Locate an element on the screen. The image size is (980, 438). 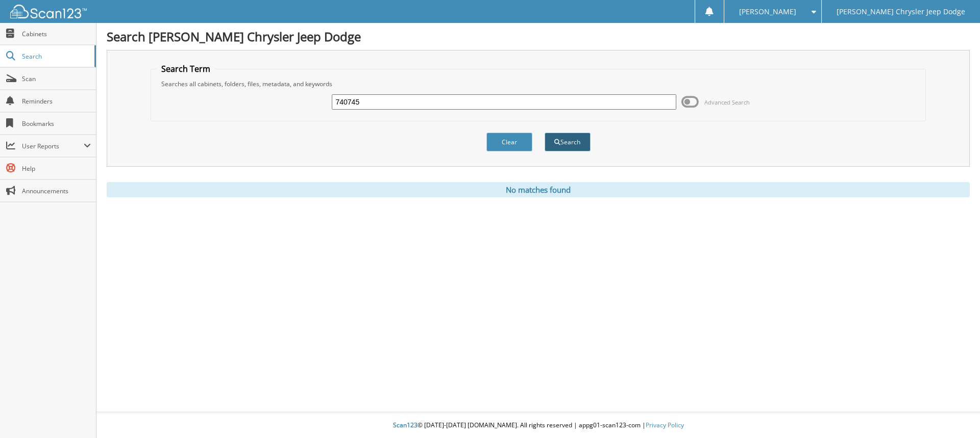
span: Bookmarks is located at coordinates (56, 123).